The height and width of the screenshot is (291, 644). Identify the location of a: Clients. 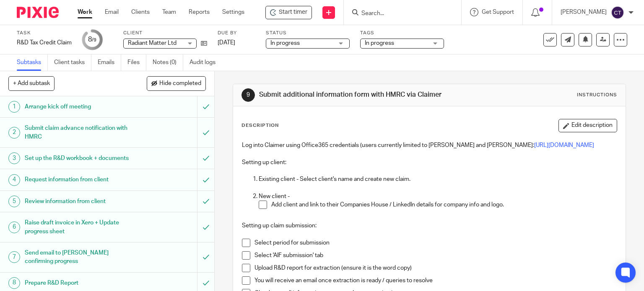
(141, 12).